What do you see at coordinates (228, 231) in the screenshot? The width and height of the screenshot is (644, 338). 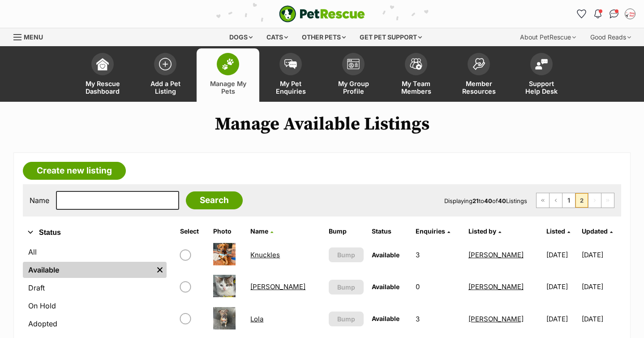 I see `th: Photo` at bounding box center [228, 231].